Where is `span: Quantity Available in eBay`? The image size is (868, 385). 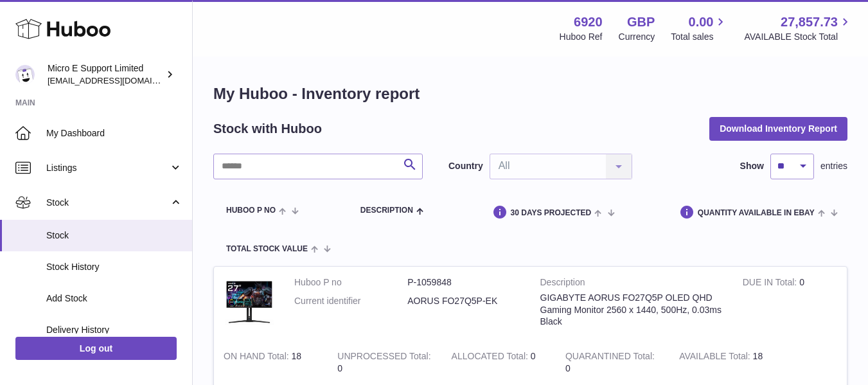
span: Quantity Available in eBay is located at coordinates (756, 213).